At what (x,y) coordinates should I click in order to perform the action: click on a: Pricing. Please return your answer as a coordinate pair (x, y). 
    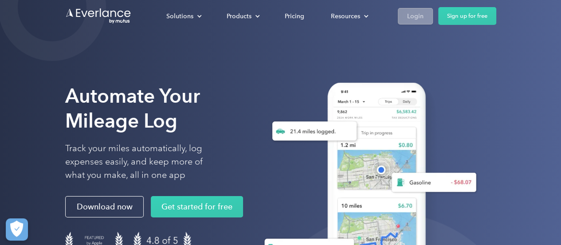
    Looking at the image, I should click on (295, 16).